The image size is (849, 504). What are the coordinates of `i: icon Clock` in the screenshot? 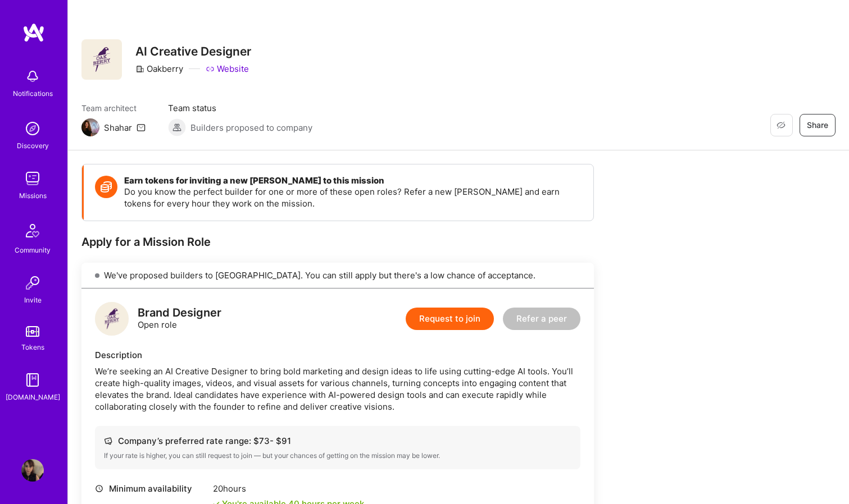 It's located at (99, 488).